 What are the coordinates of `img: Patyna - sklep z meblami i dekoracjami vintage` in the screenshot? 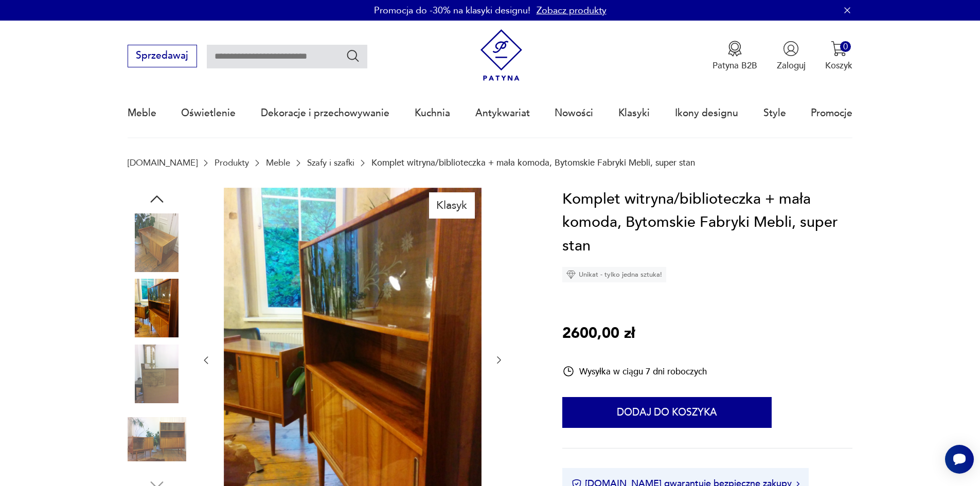 It's located at (501, 55).